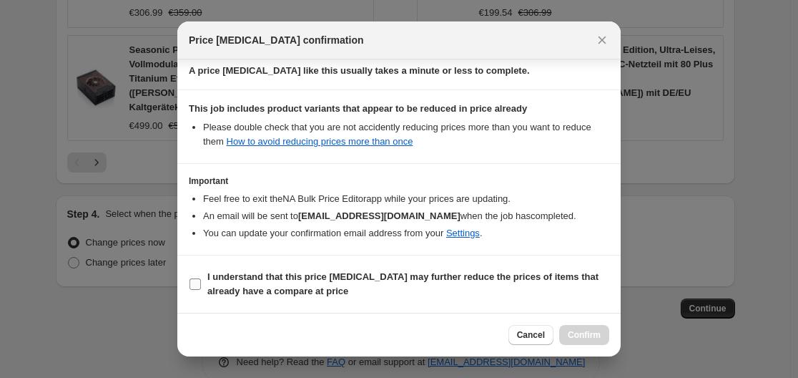 This screenshot has width=798, height=378. What do you see at coordinates (406, 134) in the screenshot?
I see `li: Please double check that you are not accidently reducing prices more than you want to reduce them` at bounding box center [406, 134].